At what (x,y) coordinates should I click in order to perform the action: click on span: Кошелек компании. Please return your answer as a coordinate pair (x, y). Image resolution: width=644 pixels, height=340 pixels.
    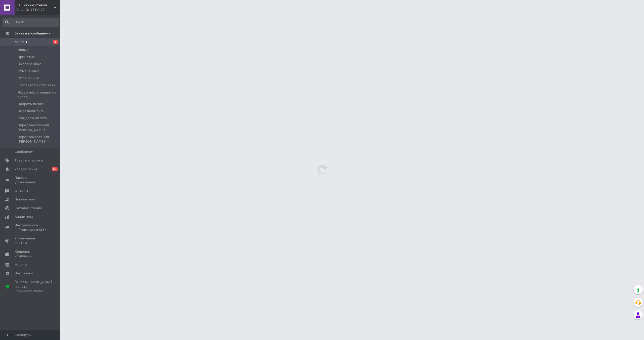
    Looking at the image, I should click on (30, 254).